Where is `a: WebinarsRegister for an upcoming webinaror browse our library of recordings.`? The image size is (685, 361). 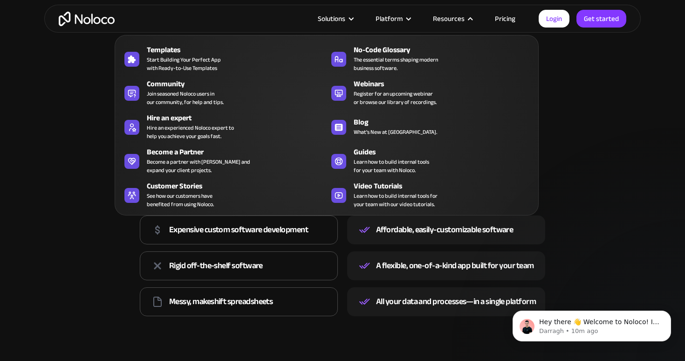 a: WebinarsRegister for an upcoming webinaror browse our library of recordings. is located at coordinates (430, 92).